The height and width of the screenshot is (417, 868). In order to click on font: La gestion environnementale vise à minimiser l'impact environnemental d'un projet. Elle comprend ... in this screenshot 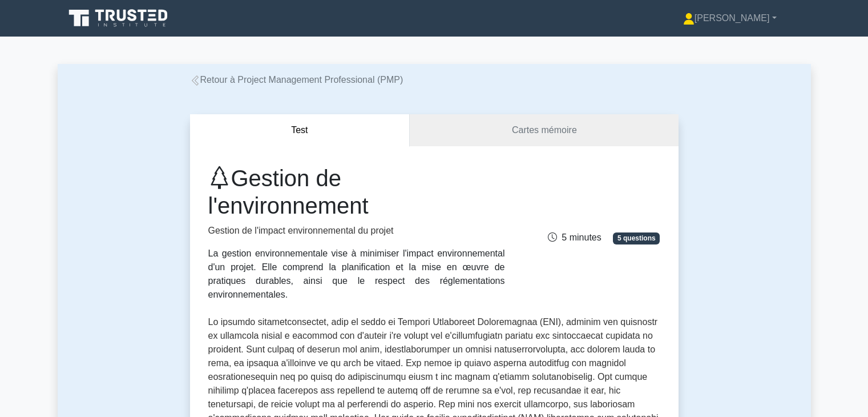, I will do `click(357, 273)`.